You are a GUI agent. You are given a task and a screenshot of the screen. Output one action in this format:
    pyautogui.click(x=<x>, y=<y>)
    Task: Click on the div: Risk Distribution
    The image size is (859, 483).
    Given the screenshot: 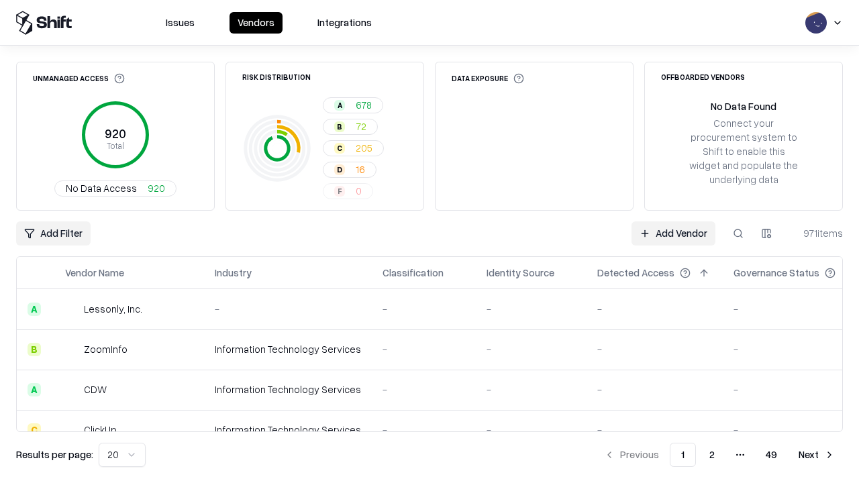 What is the action you would take?
    pyautogui.click(x=277, y=77)
    